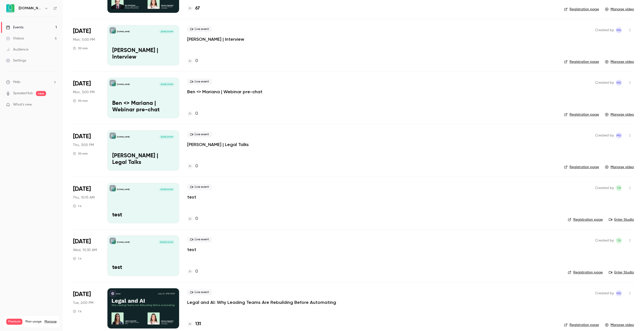 This screenshot has width=644, height=331. I want to click on div: Audience, so click(17, 49).